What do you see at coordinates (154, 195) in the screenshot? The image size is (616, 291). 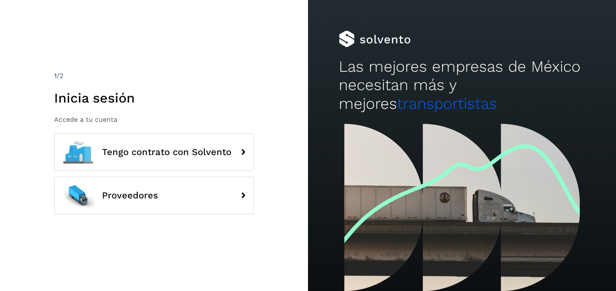 I see `button: Proveedores` at bounding box center [154, 195].